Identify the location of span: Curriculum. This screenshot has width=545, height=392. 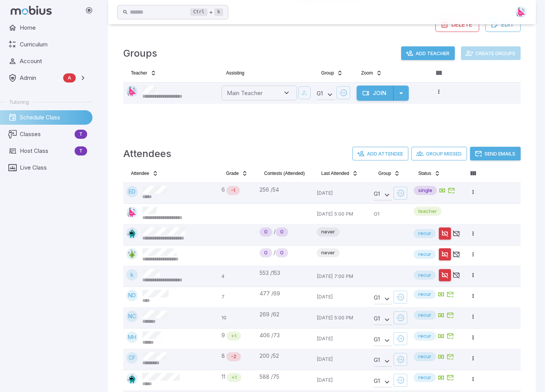
(53, 45).